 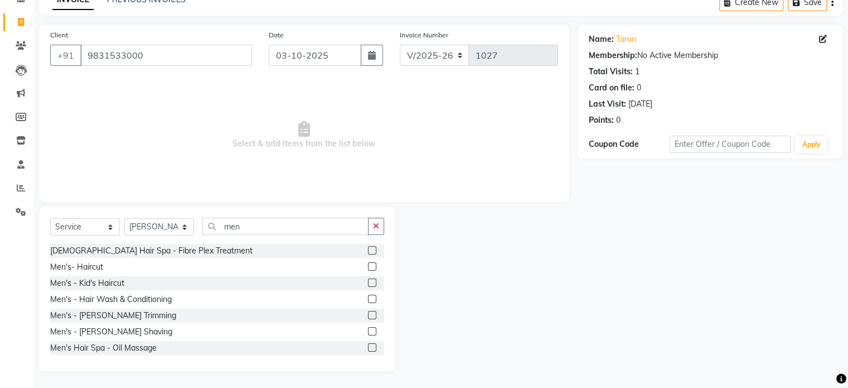 I want to click on div: Total Visits:, so click(x=611, y=71).